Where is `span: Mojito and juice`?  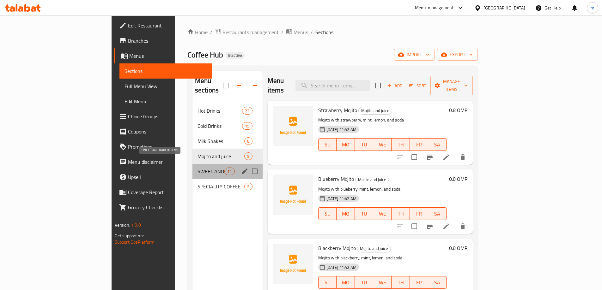
span: Mojito and juice is located at coordinates (374, 249).